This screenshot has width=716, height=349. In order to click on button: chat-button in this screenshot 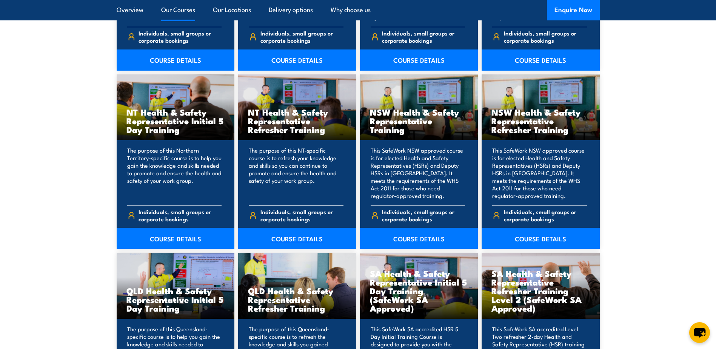, I will do `click(700, 332)`.